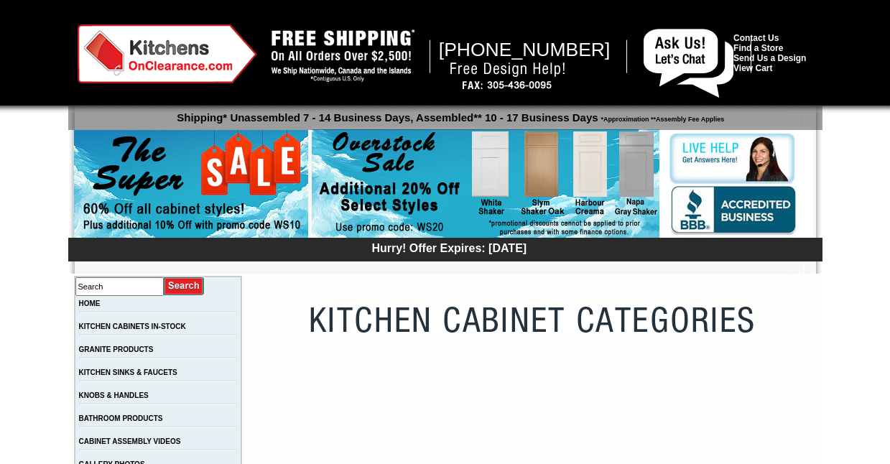 This screenshot has width=890, height=464. I want to click on img: Kitchens on Clearance Logo, so click(167, 54).